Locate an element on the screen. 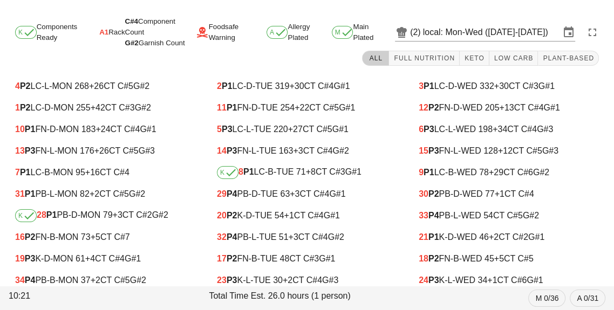 The width and height of the screenshot is (614, 310). div: LC-B-MON 95 CT C#4 is located at coordinates (105, 173).